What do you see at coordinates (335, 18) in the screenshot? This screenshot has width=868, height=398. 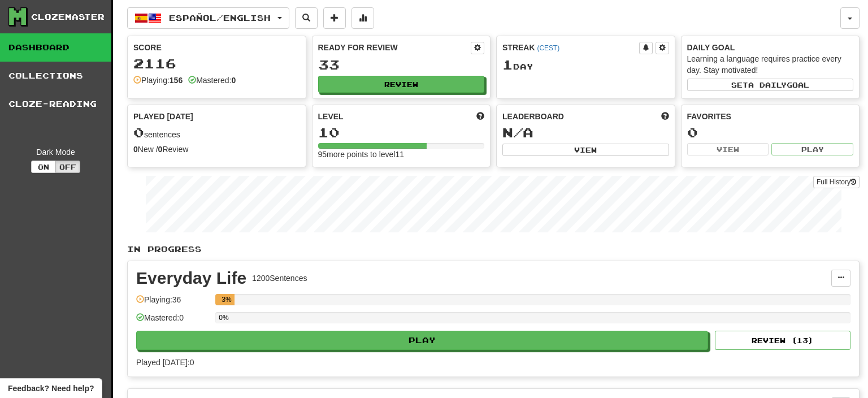 I see `button: Add sentence to collection` at bounding box center [335, 18].